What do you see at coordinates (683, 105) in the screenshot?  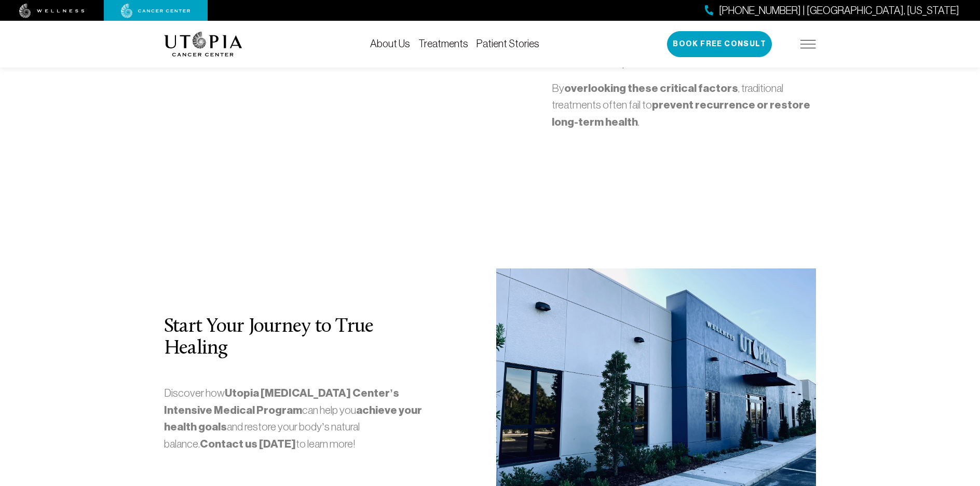 I see `p: By , traditional treatments often fail to .` at bounding box center [683, 105].